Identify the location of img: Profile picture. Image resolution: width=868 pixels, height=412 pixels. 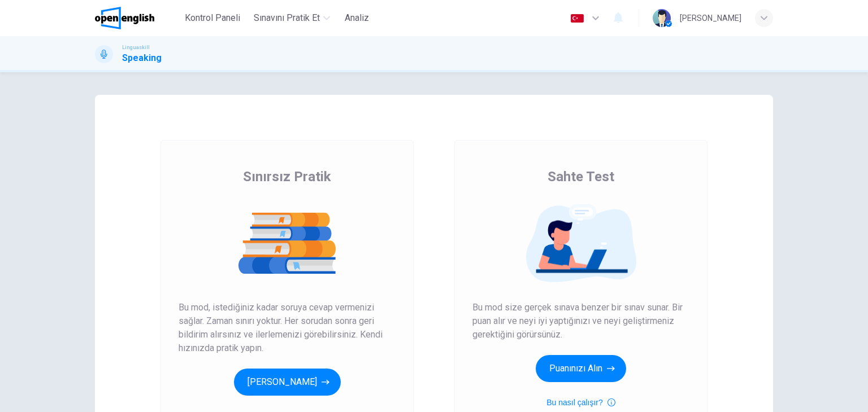
(662, 18).